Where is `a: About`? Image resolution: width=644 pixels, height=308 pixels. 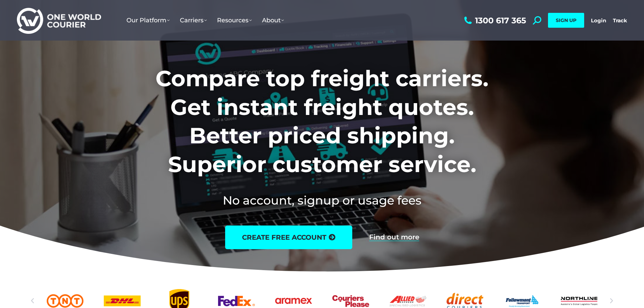 a: About is located at coordinates (273, 20).